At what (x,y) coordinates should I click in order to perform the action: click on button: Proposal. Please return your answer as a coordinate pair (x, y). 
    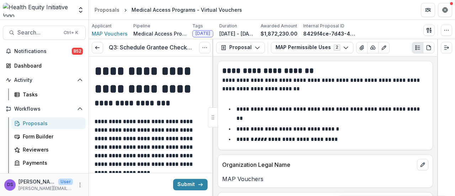
    Looking at the image, I should click on (240, 48).